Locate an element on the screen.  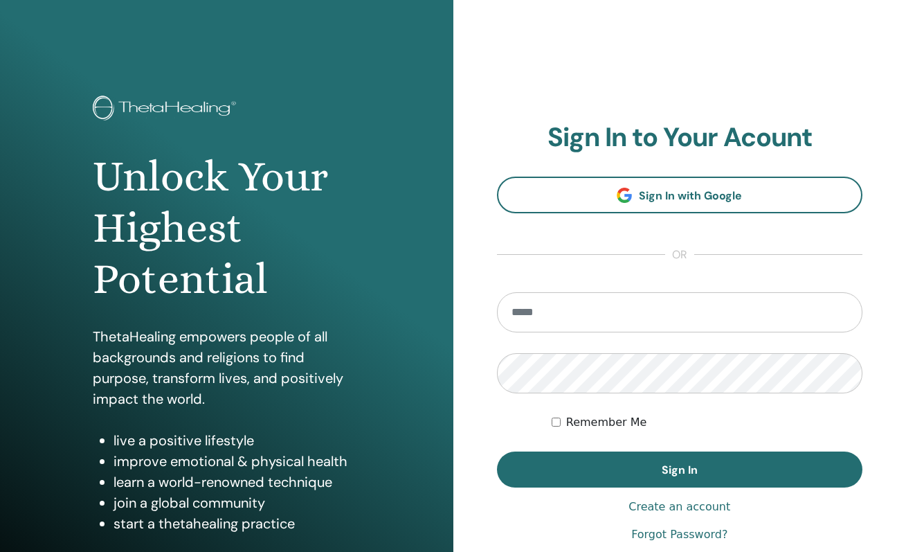
h2: Sign In to Your Acount is located at coordinates (680, 138).